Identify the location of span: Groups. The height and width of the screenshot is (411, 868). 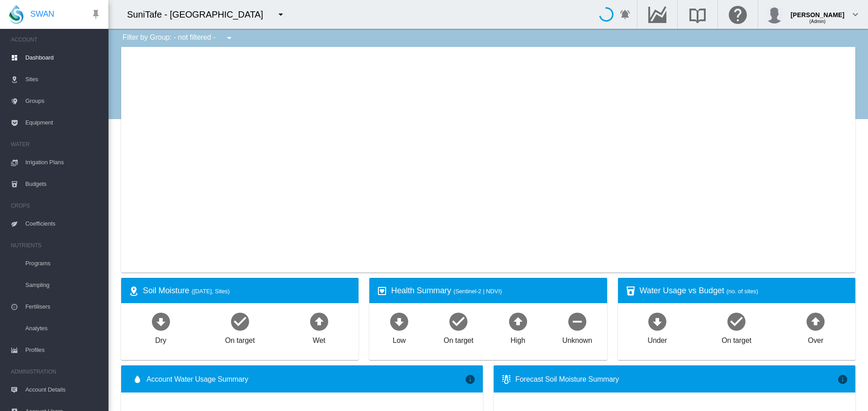
(63, 101).